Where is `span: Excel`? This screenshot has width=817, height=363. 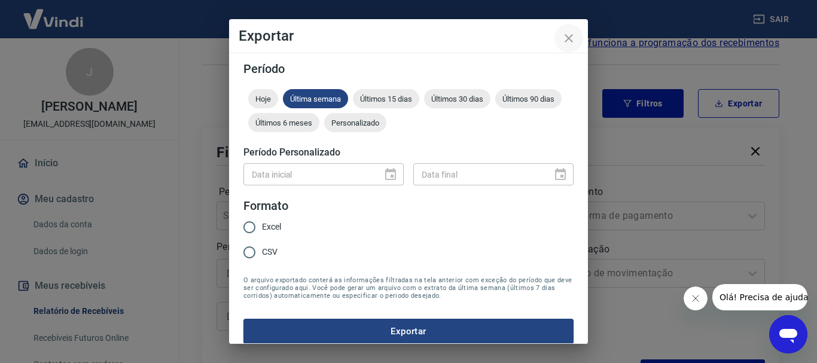
span: Excel is located at coordinates (272, 227).